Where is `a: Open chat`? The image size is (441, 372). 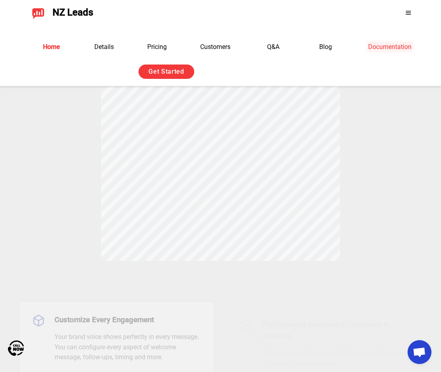
a: Open chat is located at coordinates (420, 352).